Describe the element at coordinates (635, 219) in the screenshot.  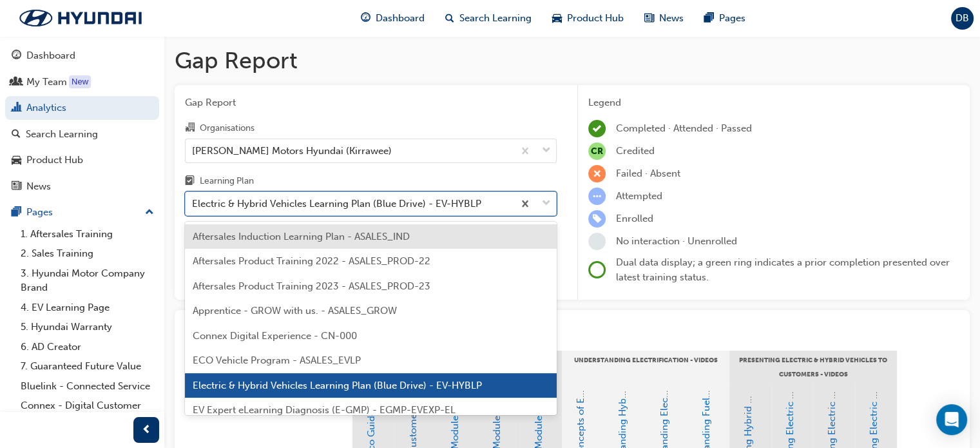
I see `span: Enrolled` at that location.